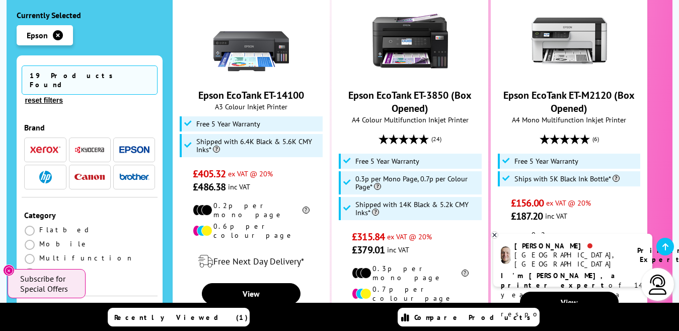  What do you see at coordinates (90, 80) in the screenshot?
I see `span: 19 Products Found` at bounding box center [90, 80].